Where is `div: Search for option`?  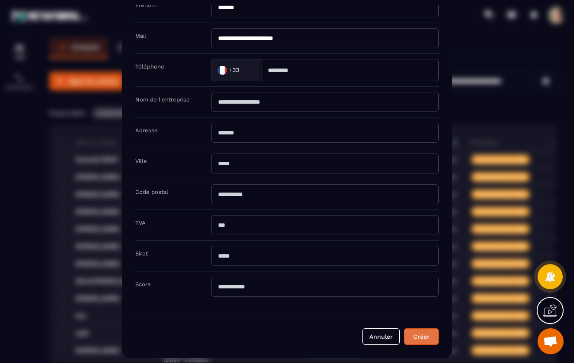 div: Search for option is located at coordinates (236, 70).